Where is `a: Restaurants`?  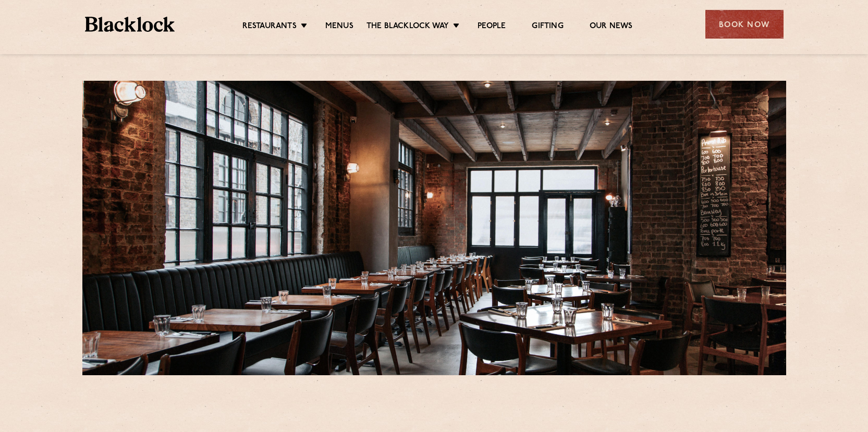
a: Restaurants is located at coordinates (269, 27).